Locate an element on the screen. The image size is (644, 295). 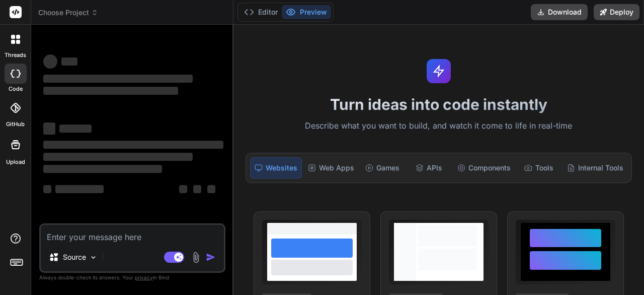
img: Pick Models is located at coordinates (93, 257).